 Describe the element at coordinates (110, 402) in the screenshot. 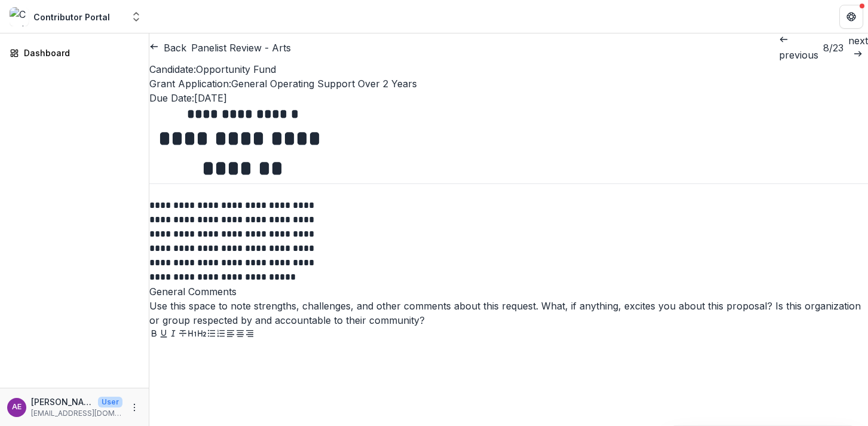

I see `p: User` at that location.